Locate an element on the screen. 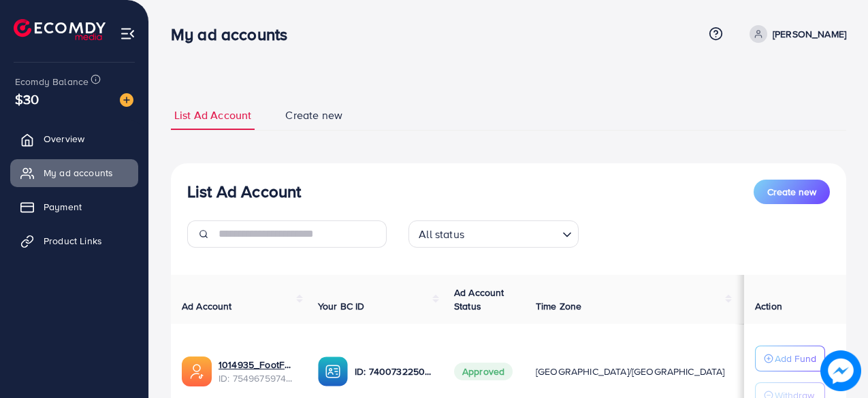  a: 1014935_FootFellow 2_1757798039889 is located at coordinates (257, 365).